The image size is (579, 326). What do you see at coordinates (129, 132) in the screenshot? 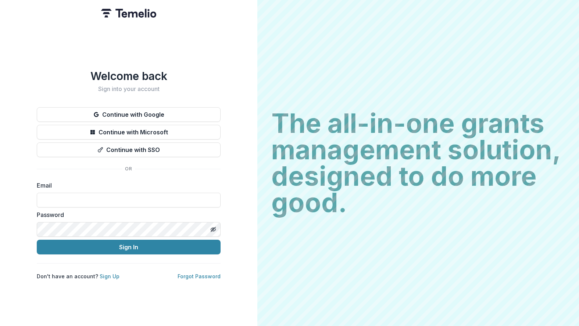
I see `button: Continue with Microsoft` at bounding box center [129, 132].